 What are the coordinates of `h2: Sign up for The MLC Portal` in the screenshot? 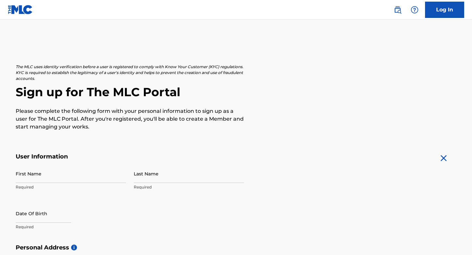 It's located at (236, 92).